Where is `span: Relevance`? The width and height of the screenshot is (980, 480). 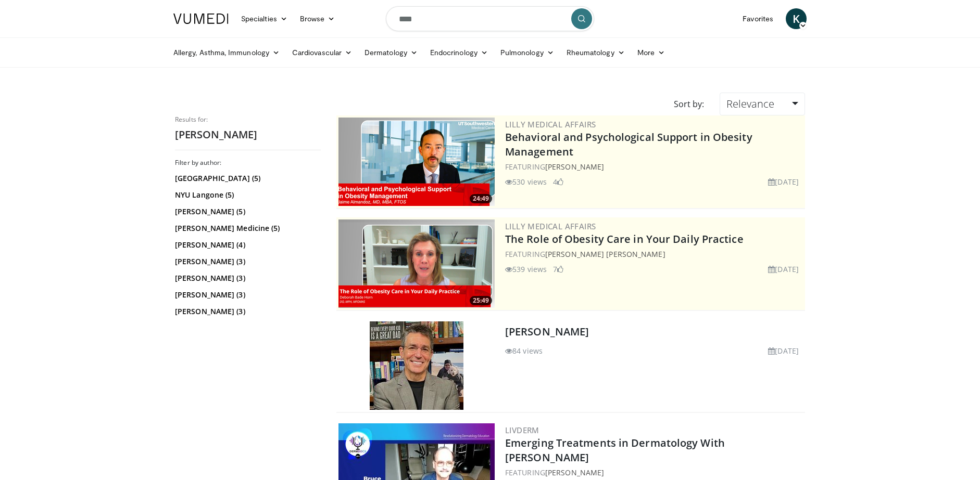 span: Relevance is located at coordinates (750, 104).